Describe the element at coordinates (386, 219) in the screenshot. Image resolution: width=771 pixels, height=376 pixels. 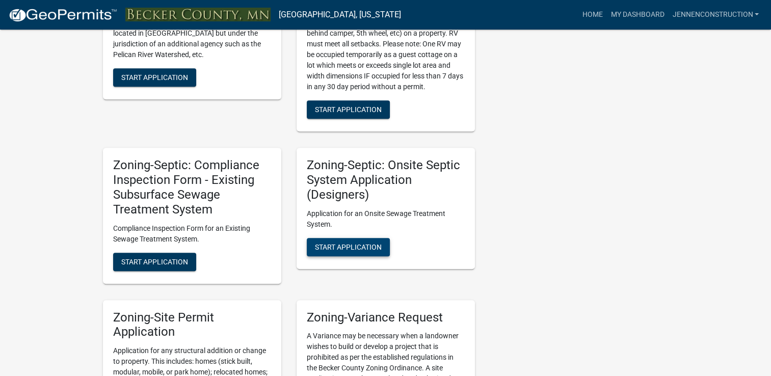
I see `p: Application for an Onsite Sewage Treatment System.` at that location.